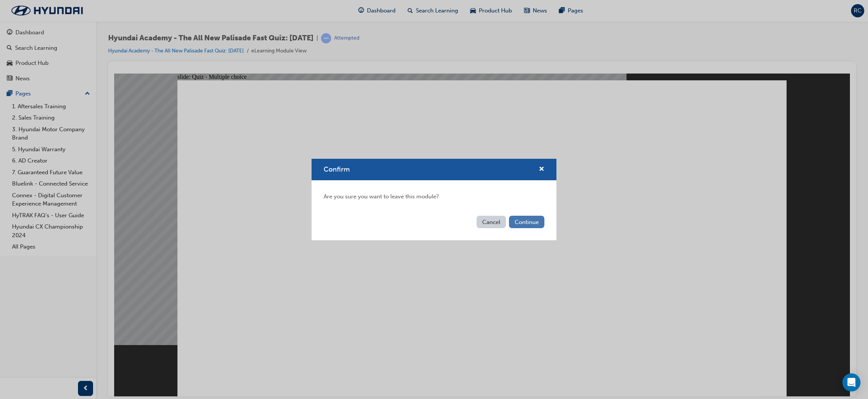 This screenshot has height=399, width=868. I want to click on div: Are you sure you want to leave this module?, so click(434, 196).